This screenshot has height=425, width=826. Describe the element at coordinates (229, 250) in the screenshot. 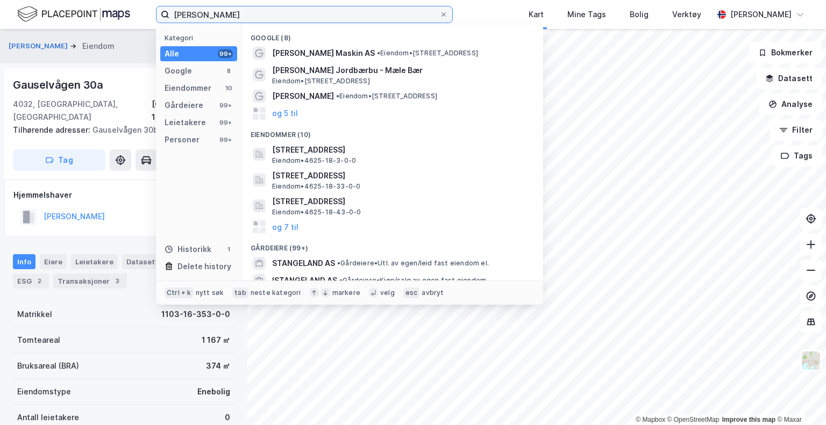

I see `div: 1` at that location.